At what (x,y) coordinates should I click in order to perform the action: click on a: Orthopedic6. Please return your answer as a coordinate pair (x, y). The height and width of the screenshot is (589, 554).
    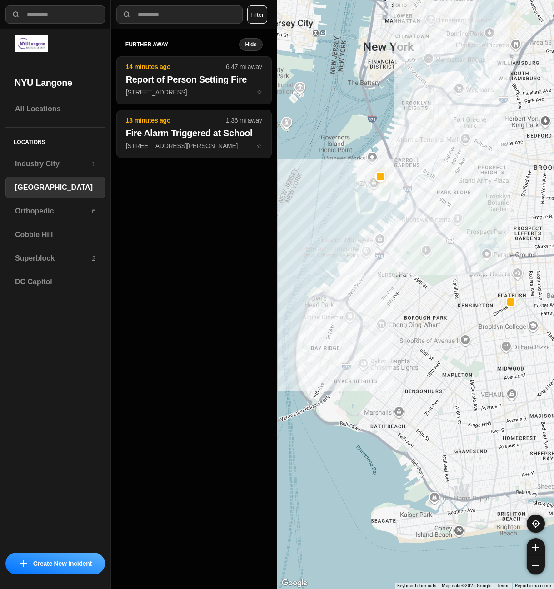
    Looking at the image, I should click on (55, 211).